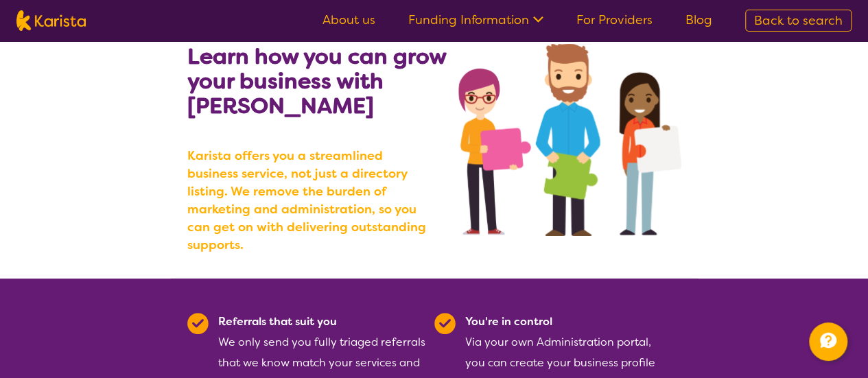 This screenshot has height=378, width=868. Describe the element at coordinates (614, 20) in the screenshot. I see `a: For Providers` at that location.